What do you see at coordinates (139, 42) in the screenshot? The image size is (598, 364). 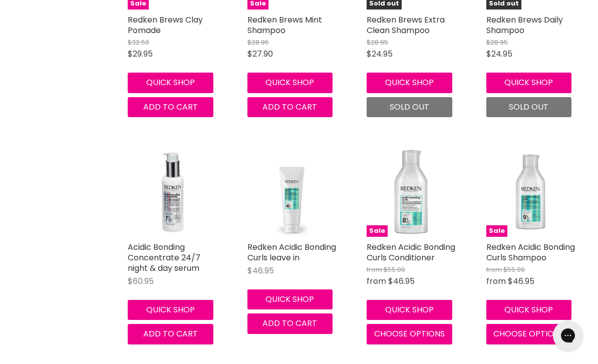 I see `span: $32.50` at bounding box center [139, 42].